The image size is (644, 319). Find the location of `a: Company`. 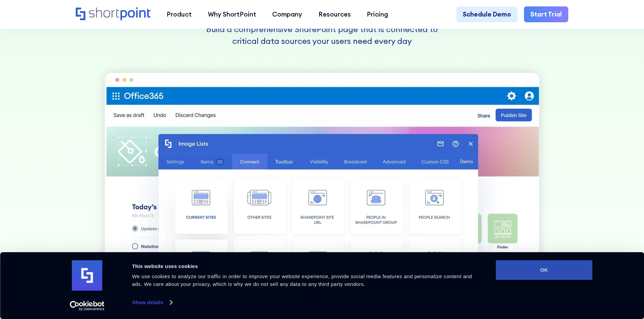

a: Company is located at coordinates (287, 14).